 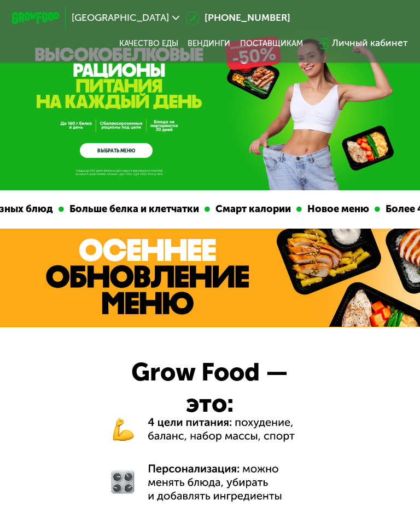 I want to click on div: Новое меню, so click(x=329, y=209).